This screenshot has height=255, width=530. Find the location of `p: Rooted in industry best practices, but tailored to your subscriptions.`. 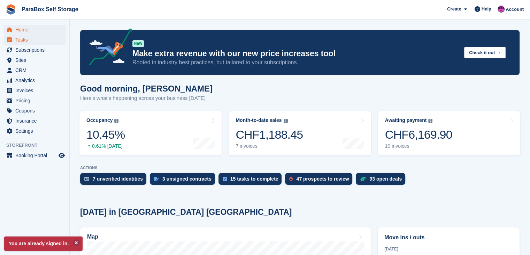

p: Rooted in industry best practices, but tailored to your subscriptions. is located at coordinates (296, 62).